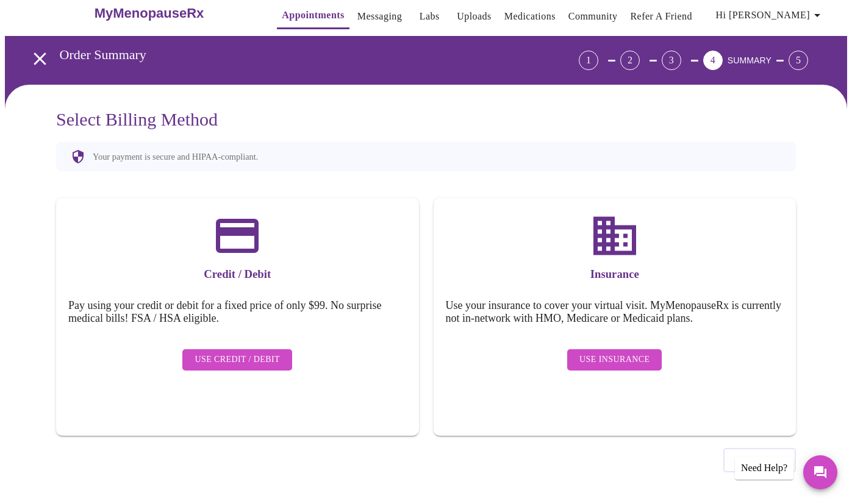 This screenshot has height=504, width=852. I want to click on a: Appointments, so click(313, 15).